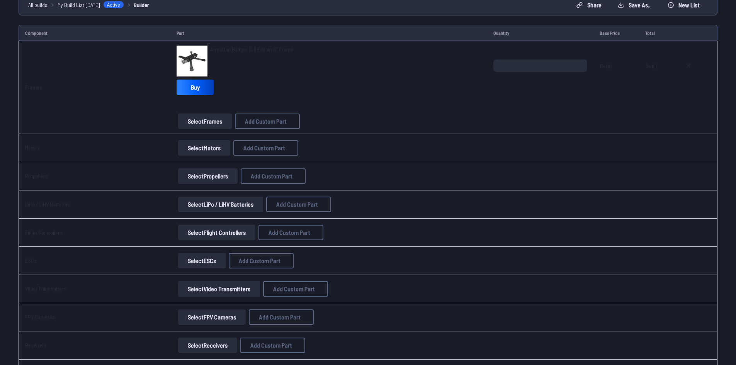 Image resolution: width=736 pixels, height=365 pixels. Describe the element at coordinates (212, 317) in the screenshot. I see `button: SelectFPV Cameras` at that location.